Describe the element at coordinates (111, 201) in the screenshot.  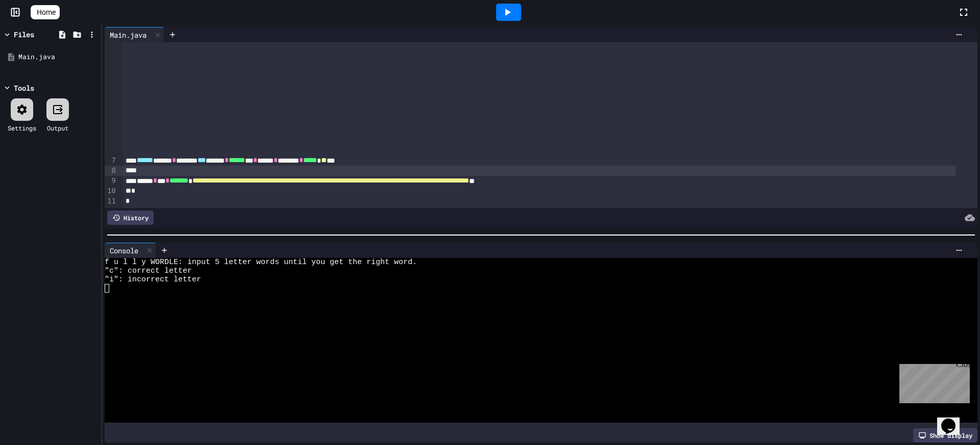
I see `div: 11` at that location.